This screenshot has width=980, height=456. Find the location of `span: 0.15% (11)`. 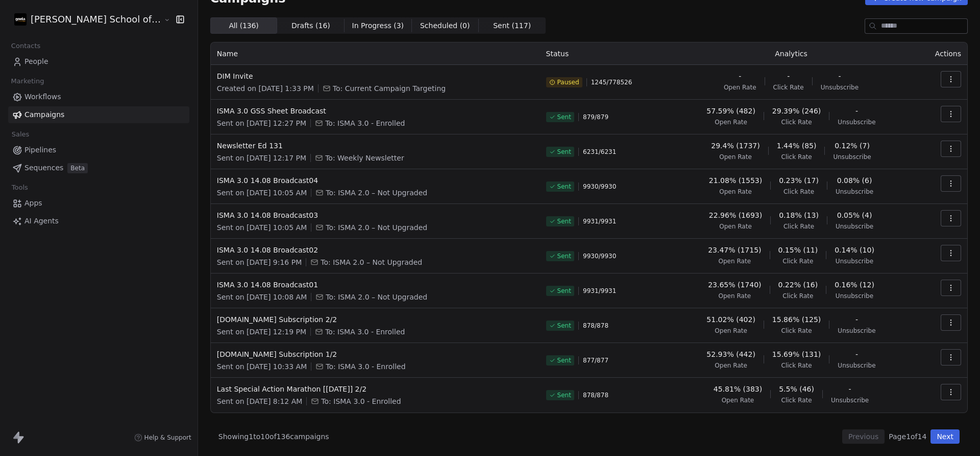

span: 0.15% (11) is located at coordinates (798, 250).